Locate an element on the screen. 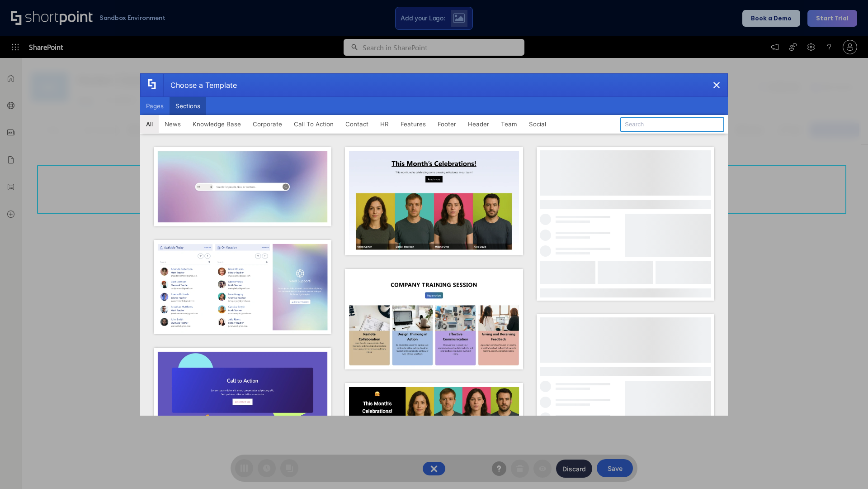 Image resolution: width=868 pixels, height=489 pixels. button: Contact is located at coordinates (357, 124).